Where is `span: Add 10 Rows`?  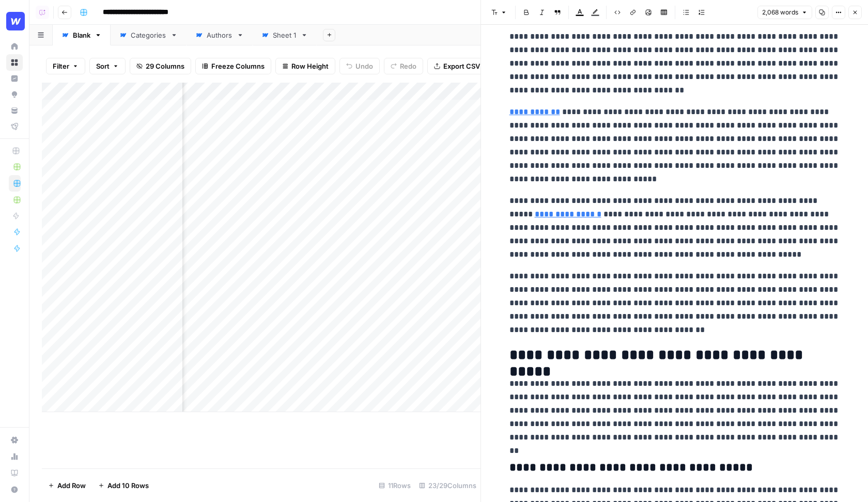
span: Add 10 Rows is located at coordinates (128, 485).